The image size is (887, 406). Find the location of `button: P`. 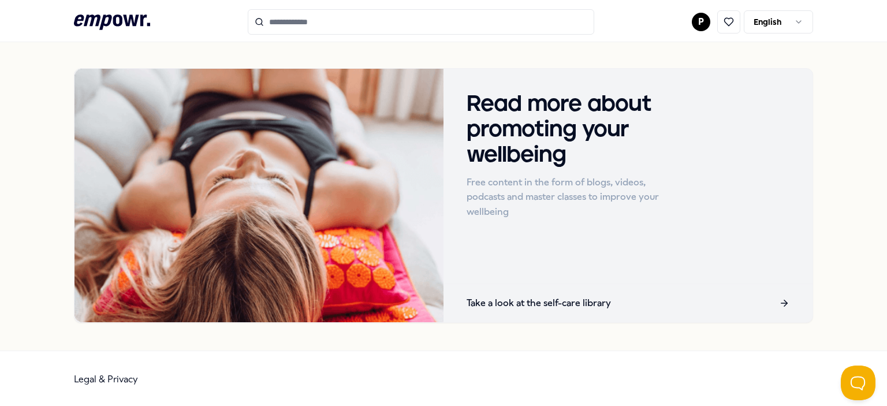

button: P is located at coordinates (701, 22).